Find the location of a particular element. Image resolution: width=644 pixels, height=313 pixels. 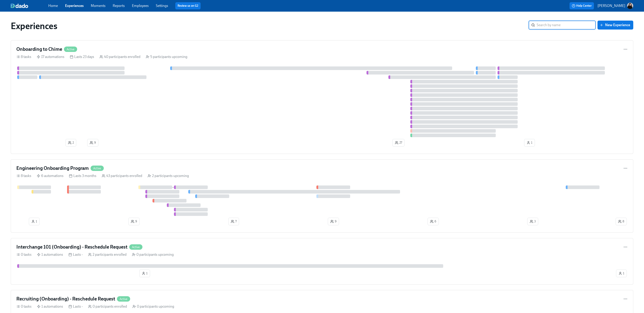

div: Lasts 3 months is located at coordinates (82, 176).